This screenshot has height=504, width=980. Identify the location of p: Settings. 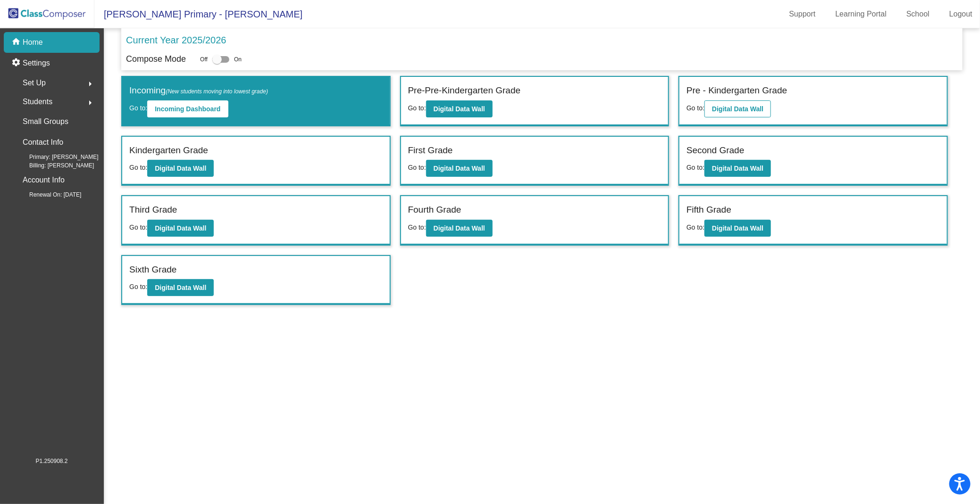
(37, 63).